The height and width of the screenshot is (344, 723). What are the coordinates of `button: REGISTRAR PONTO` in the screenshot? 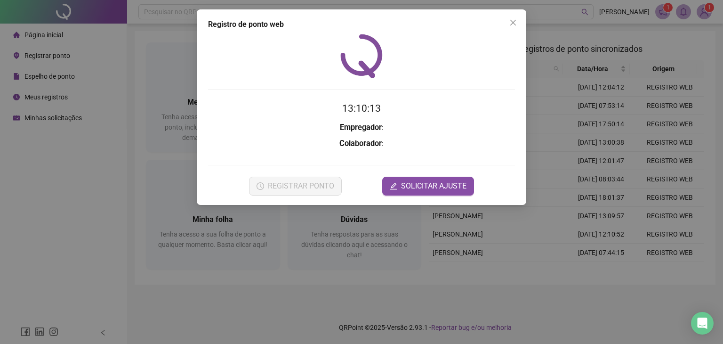 It's located at (295, 186).